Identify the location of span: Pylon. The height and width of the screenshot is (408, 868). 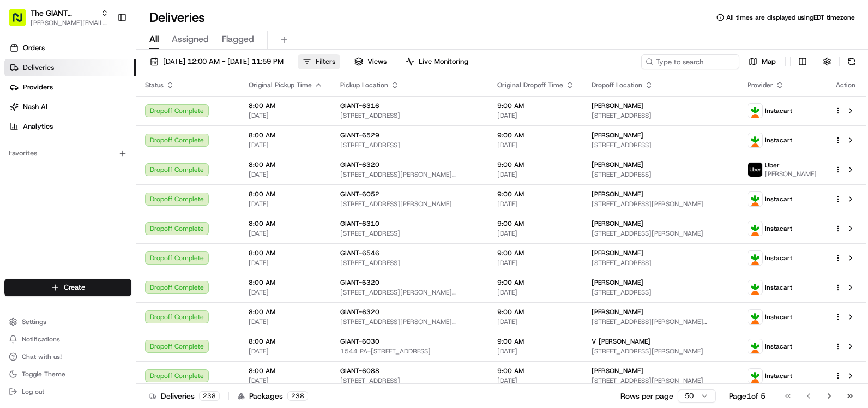
(120, 189).